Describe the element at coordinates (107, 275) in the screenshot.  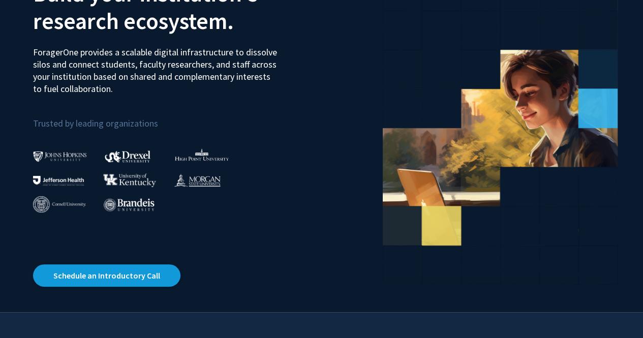
I see `a: Opens in a new tab` at that location.